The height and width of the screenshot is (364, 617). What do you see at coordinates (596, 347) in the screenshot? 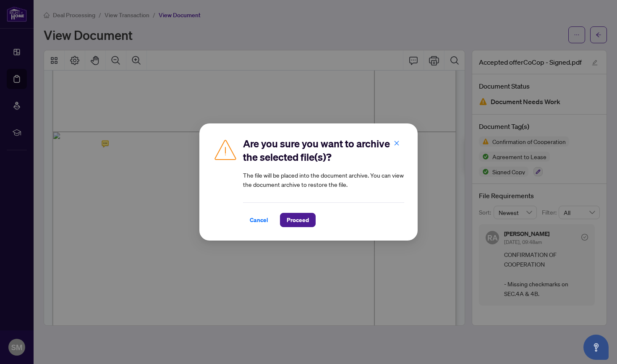
I see `button: Open asap` at bounding box center [596, 347].